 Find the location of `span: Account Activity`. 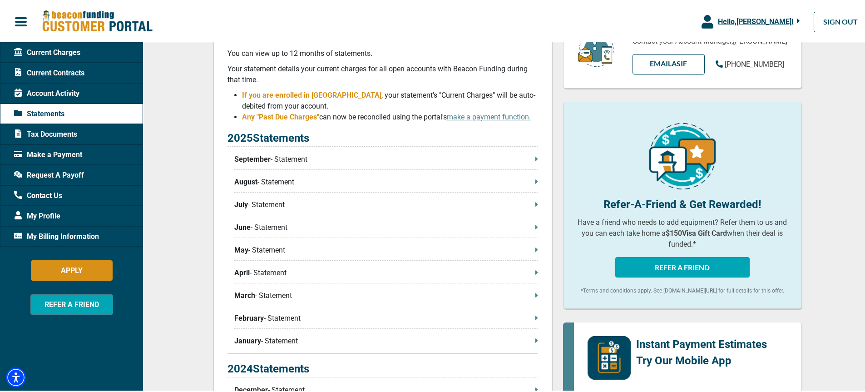

span: Account Activity is located at coordinates (47, 92).